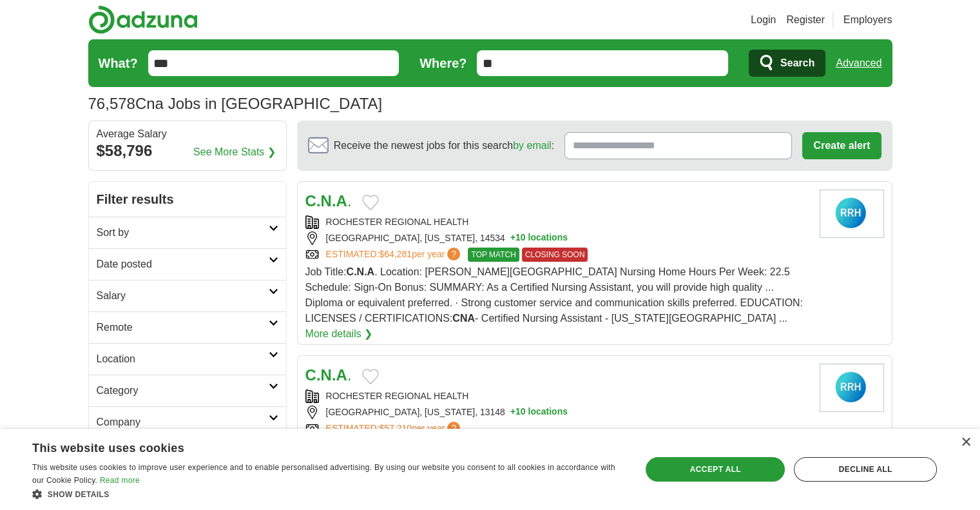 The width and height of the screenshot is (980, 510). I want to click on a: Register, so click(805, 20).